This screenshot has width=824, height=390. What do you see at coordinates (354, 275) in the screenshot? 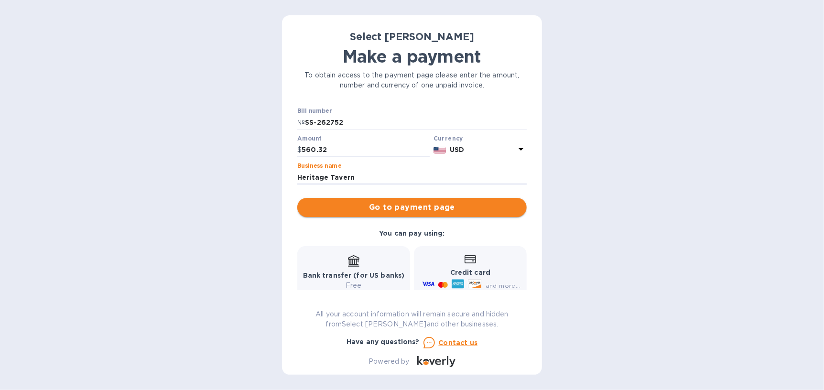
I see `b: Bank transfer (for US banks)` at bounding box center [354, 275].